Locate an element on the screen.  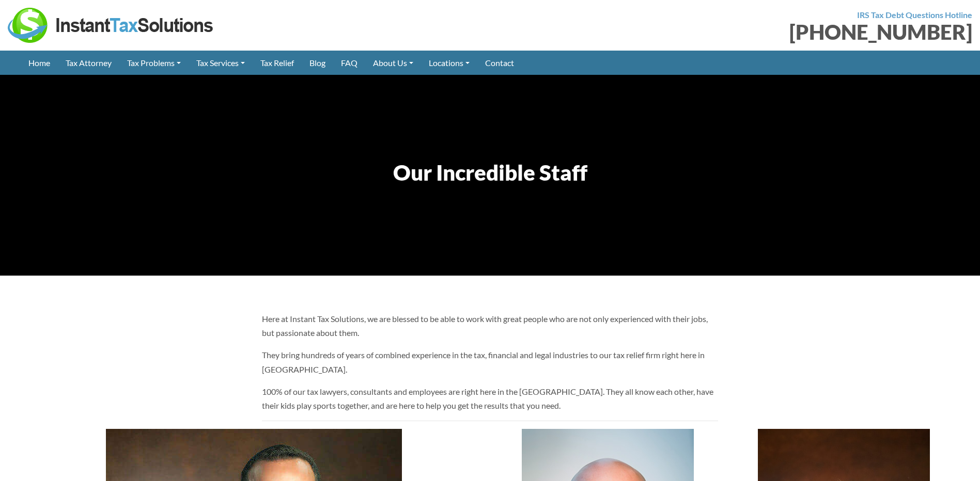
strong: IRS Tax Debt Questions Hotline is located at coordinates (914, 15).